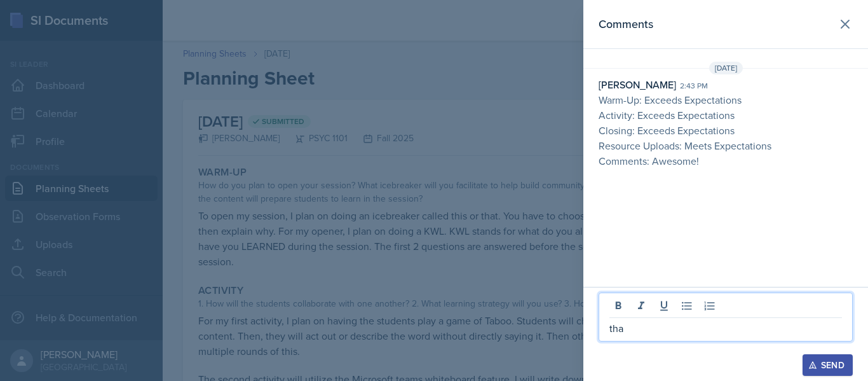 This screenshot has width=868, height=381. I want to click on p: Comments: Awesome!, so click(726, 161).